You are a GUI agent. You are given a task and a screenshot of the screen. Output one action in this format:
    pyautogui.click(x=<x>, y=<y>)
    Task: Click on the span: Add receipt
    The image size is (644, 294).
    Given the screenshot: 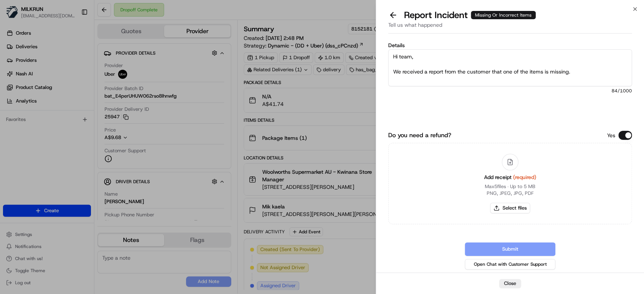 What is the action you would take?
    pyautogui.click(x=510, y=177)
    